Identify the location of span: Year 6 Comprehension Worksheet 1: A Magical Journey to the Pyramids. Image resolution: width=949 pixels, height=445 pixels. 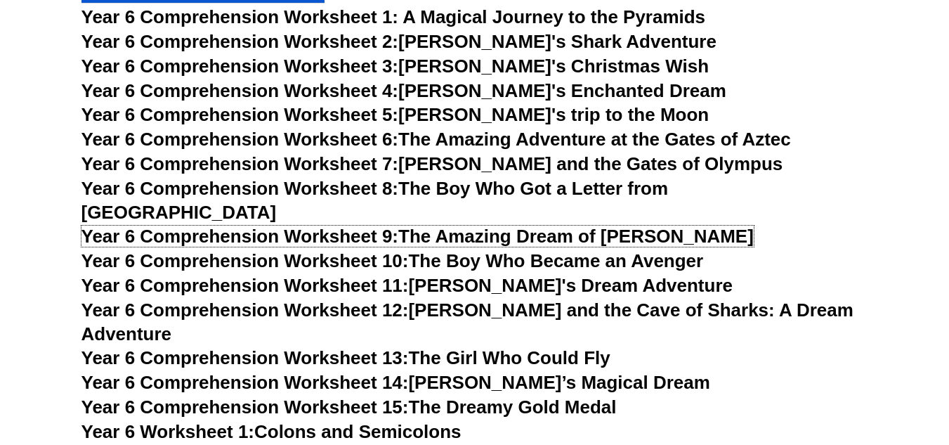
(393, 17).